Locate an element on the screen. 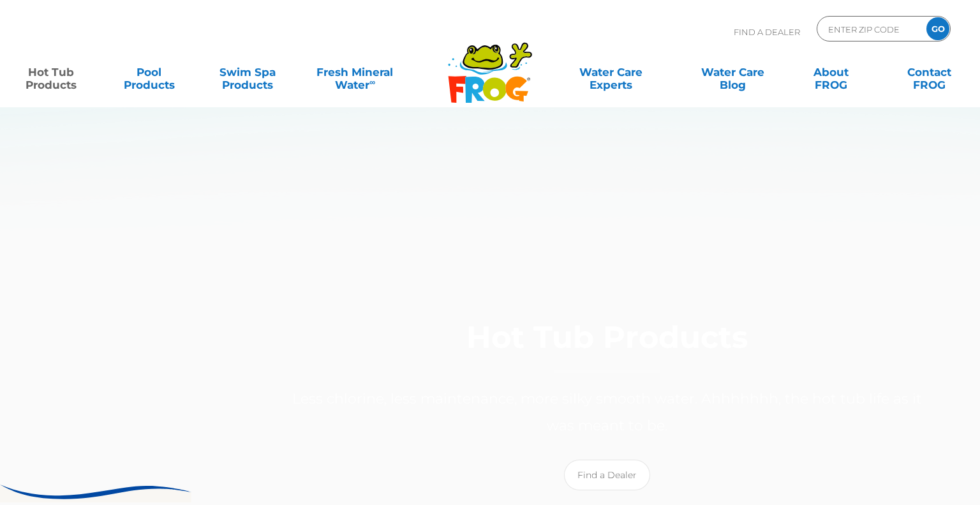 Image resolution: width=980 pixels, height=505 pixels. p: Find A Dealer is located at coordinates (767, 32).